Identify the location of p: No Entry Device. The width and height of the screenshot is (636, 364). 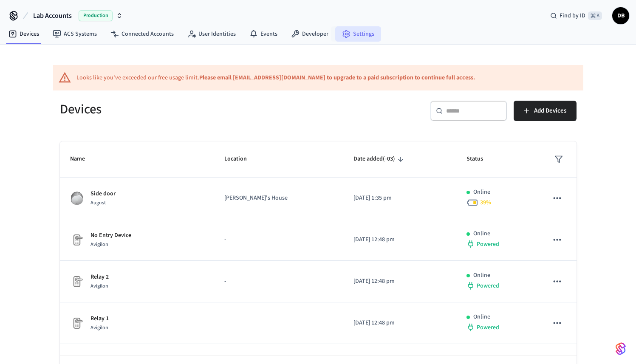
(111, 235).